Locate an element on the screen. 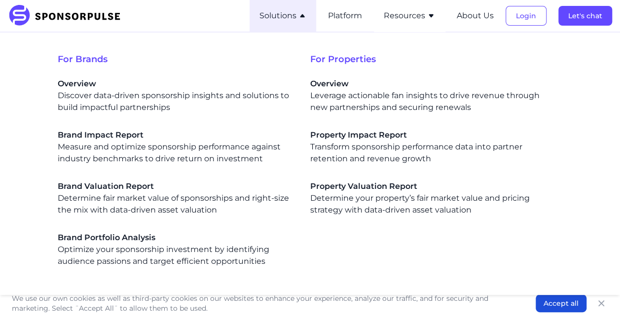 This screenshot has height=325, width=620. span: Property Impact Report is located at coordinates (429, 135).